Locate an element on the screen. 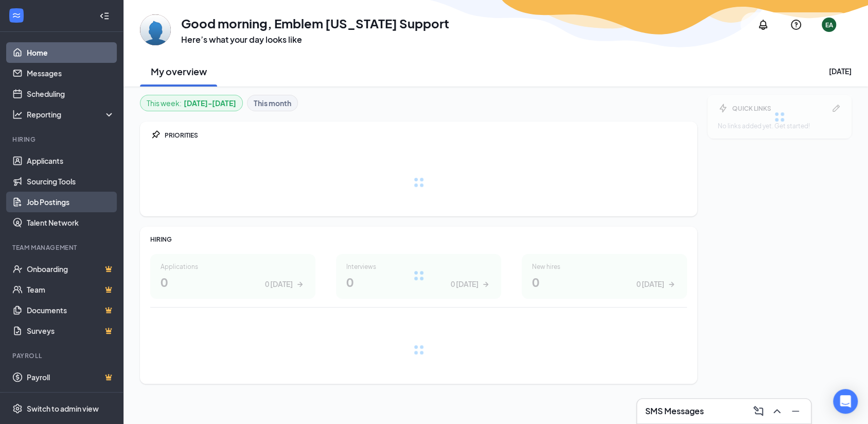  div: Team Management is located at coordinates (62, 247).